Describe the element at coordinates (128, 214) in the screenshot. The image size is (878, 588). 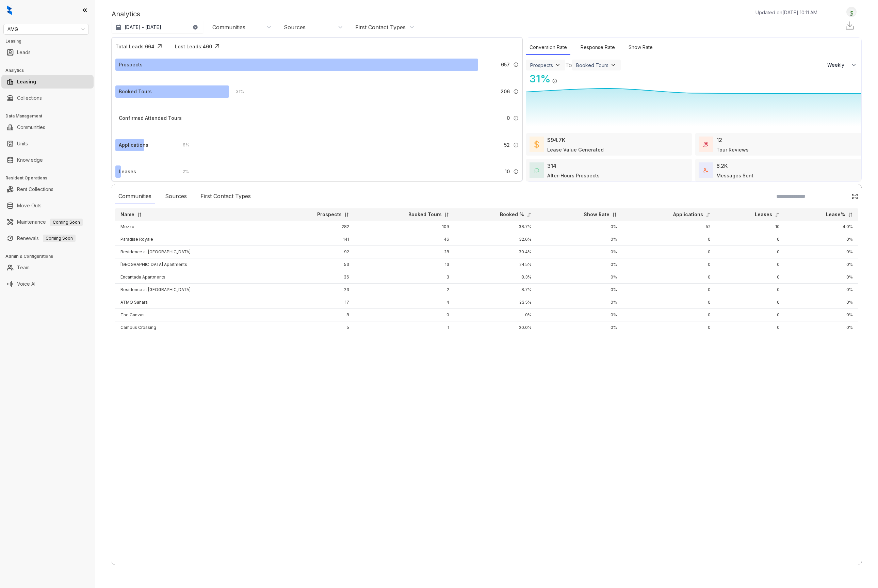
I see `p: Name` at that location.